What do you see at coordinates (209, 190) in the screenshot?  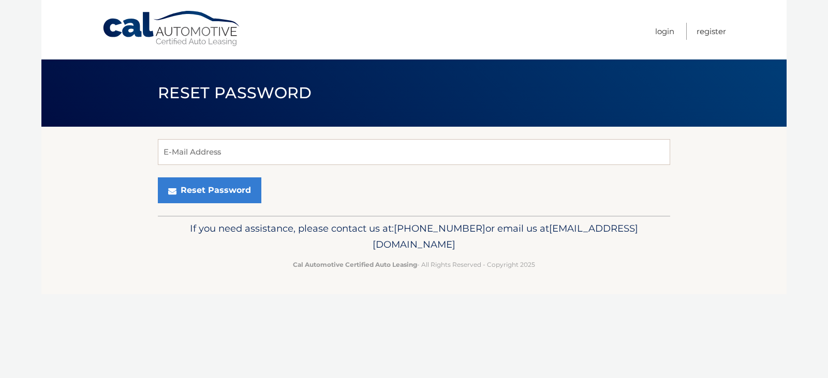 I see `button: Reset Password` at bounding box center [209, 190].